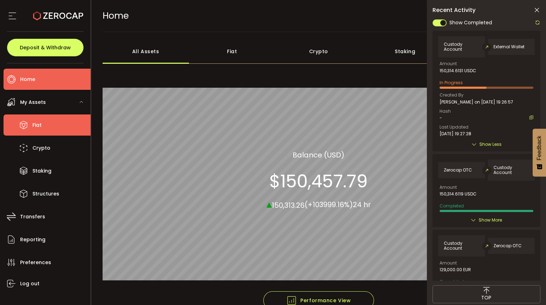  What do you see at coordinates (540, 153) in the screenshot?
I see `button: Feedback - Show survey` at bounding box center [540, 153].